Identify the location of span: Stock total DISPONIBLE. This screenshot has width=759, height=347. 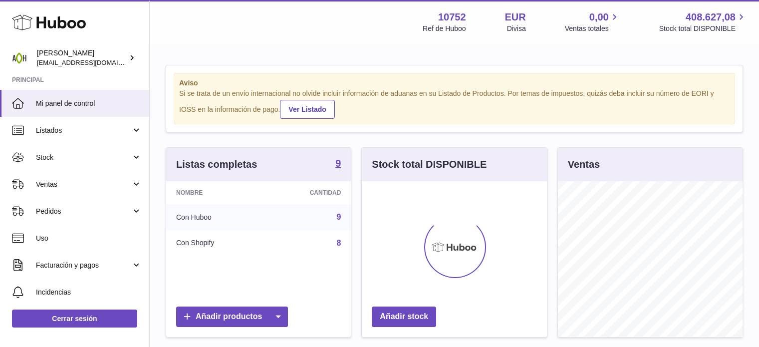
(703, 28).